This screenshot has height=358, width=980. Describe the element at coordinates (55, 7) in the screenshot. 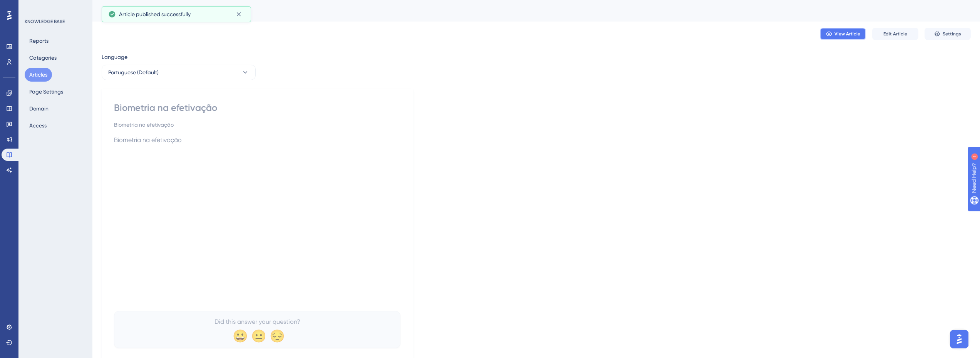

I see `div: 1` at that location.